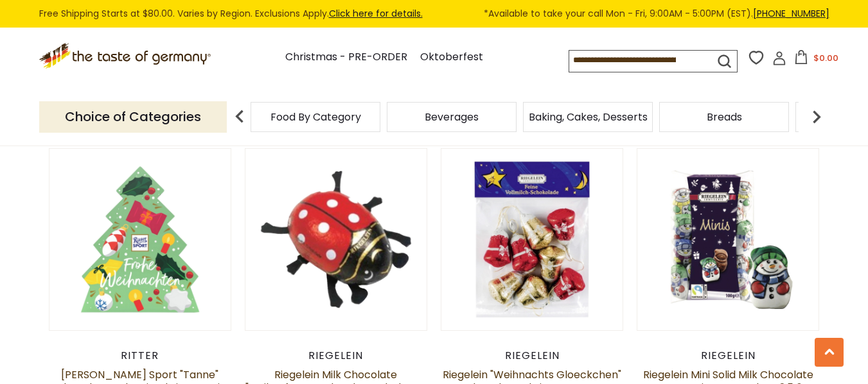 This screenshot has height=384, width=868. I want to click on a: Food By Category, so click(315, 117).